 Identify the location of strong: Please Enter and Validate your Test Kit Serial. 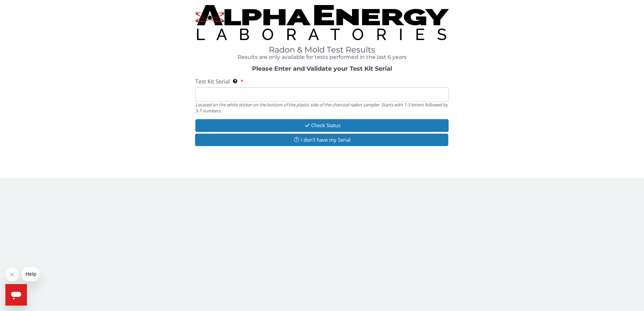
(322, 69).